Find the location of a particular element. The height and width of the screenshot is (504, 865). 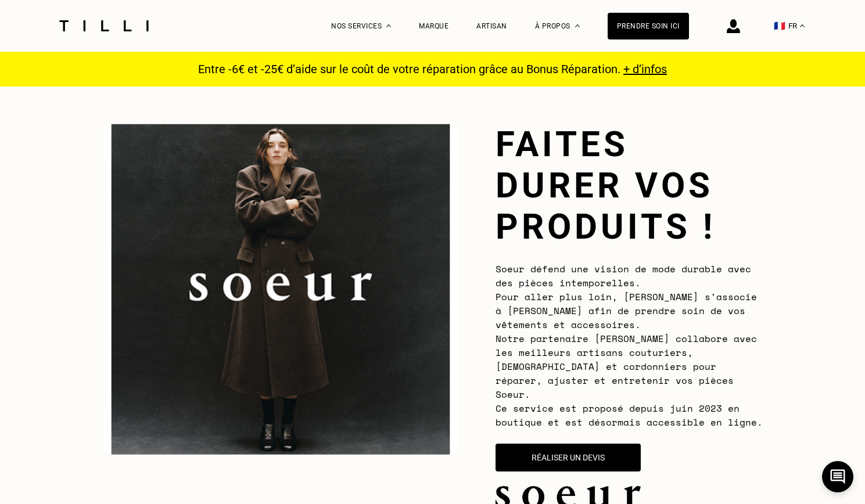

a: Artisan is located at coordinates (492, 26).